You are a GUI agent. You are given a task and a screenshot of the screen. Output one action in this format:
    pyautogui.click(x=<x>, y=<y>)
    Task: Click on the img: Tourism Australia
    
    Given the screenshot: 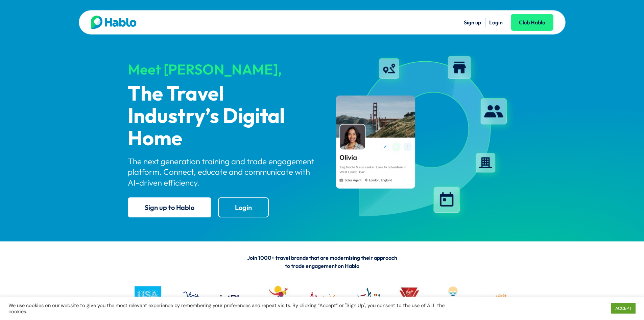 What is the action you would take?
    pyautogui.click(x=278, y=299)
    